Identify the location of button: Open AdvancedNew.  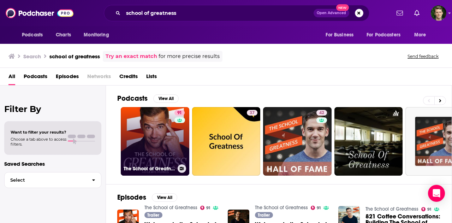
(331, 13).